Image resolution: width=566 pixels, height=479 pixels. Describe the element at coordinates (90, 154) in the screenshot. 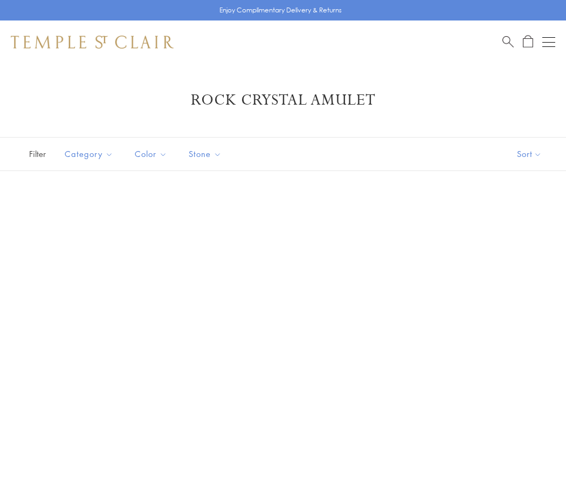

I see `span: Category` at that location.